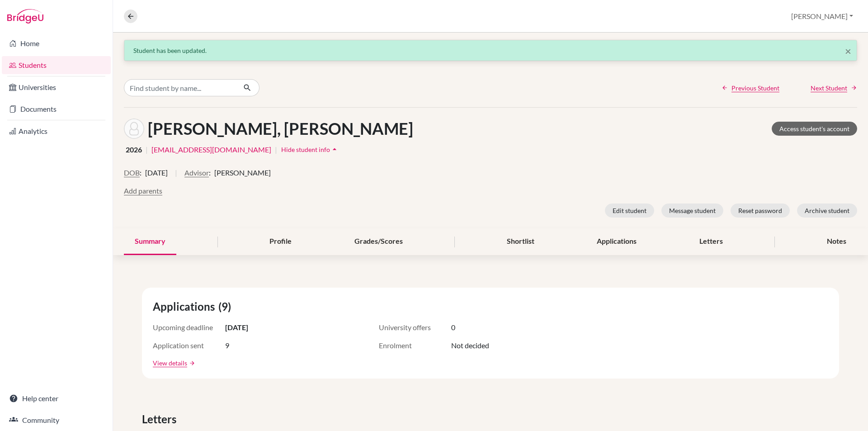  What do you see at coordinates (379, 241) in the screenshot?
I see `div: Grades/Scores` at bounding box center [379, 241].